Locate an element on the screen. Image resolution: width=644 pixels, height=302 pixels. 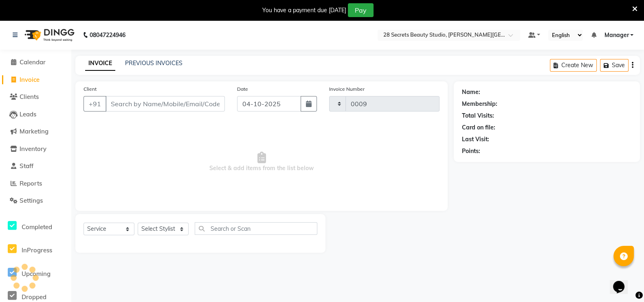
div: Membership: is located at coordinates (480, 104).